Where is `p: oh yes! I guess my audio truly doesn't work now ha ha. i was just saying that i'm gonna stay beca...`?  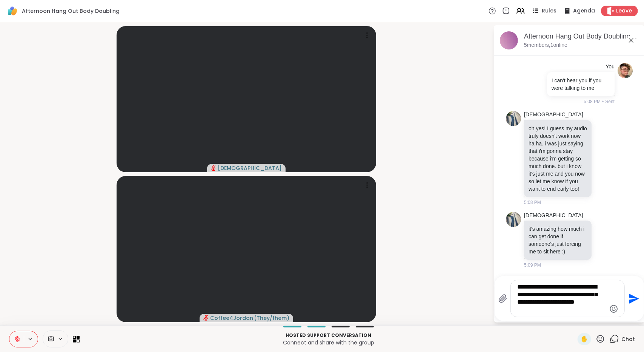 p: oh yes! I guess my audio truly doesn't work now ha ha. i was just saying that i'm gonna stay beca... is located at coordinates (557, 159).